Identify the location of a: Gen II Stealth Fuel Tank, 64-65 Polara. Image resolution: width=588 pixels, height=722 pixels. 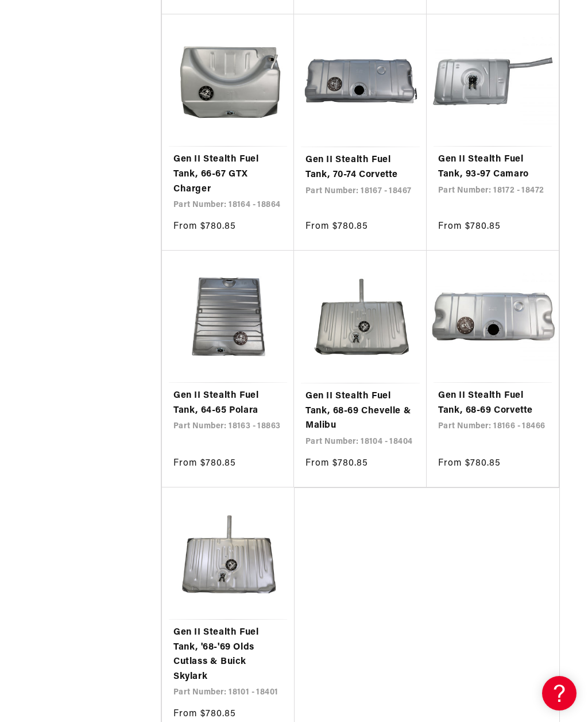
(228, 403).